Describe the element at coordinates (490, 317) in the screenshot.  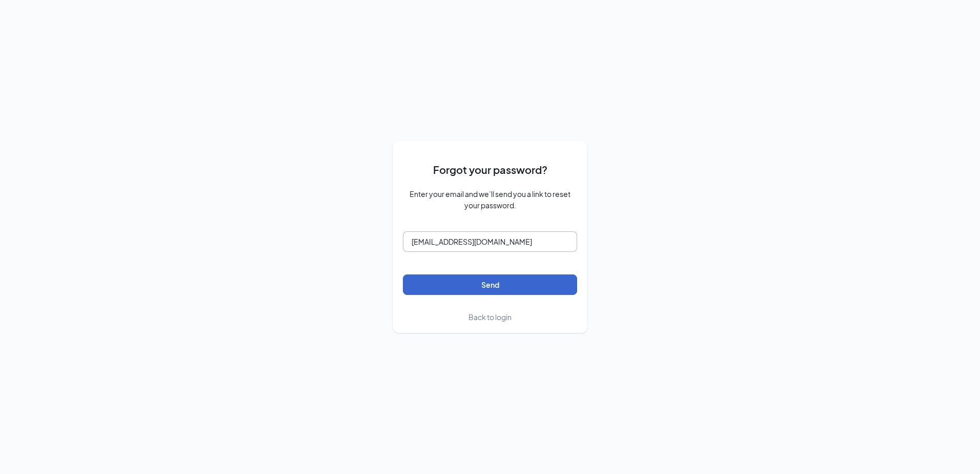
I see `a: Back to login` at that location.